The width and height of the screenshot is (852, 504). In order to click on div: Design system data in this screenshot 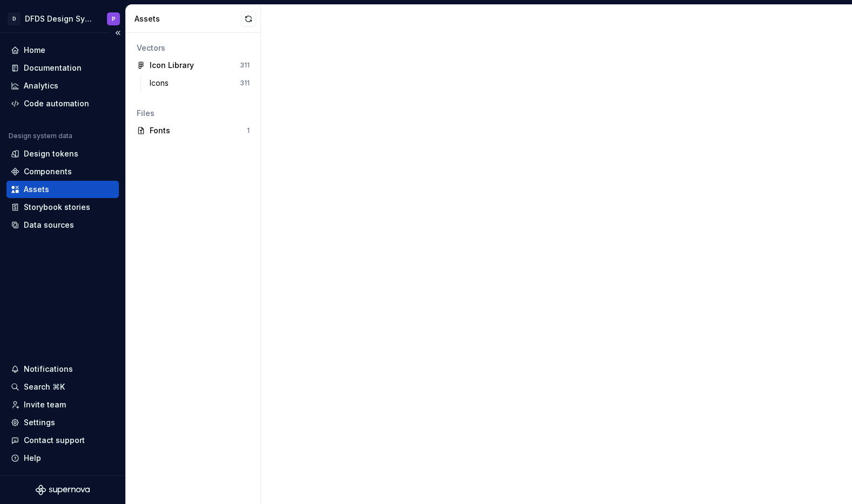, I will do `click(41, 136)`.